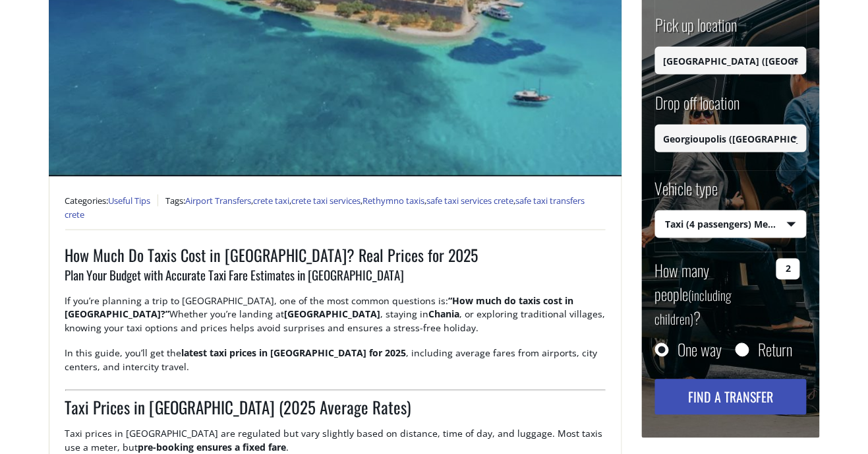  Describe the element at coordinates (111, 201) in the screenshot. I see `span: Categories:` at that location.